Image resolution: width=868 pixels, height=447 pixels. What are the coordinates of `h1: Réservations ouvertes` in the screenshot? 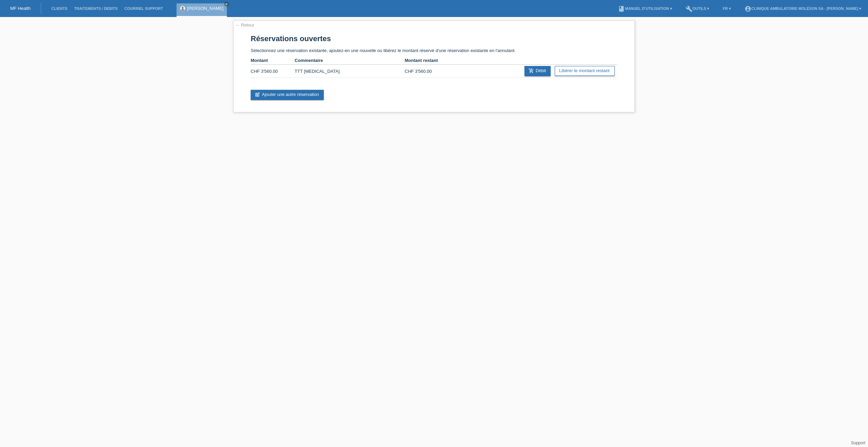 It's located at (434, 38).